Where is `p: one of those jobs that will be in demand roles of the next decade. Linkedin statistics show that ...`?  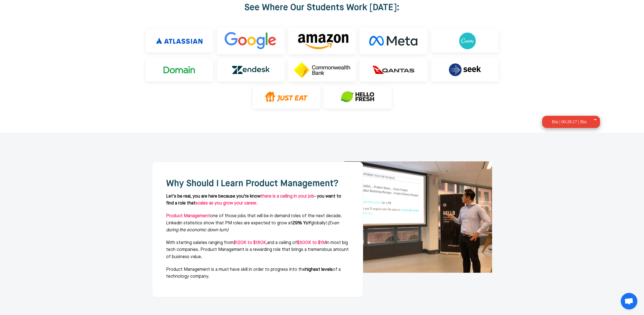
p: one of those jobs that will be in demand roles of the next decade. Linkedin statistics show that ... is located at coordinates (257, 223).